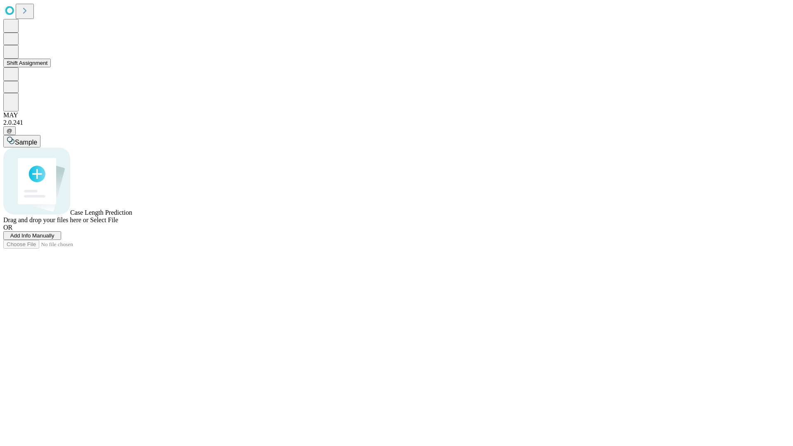  I want to click on div: MAY, so click(396, 115).